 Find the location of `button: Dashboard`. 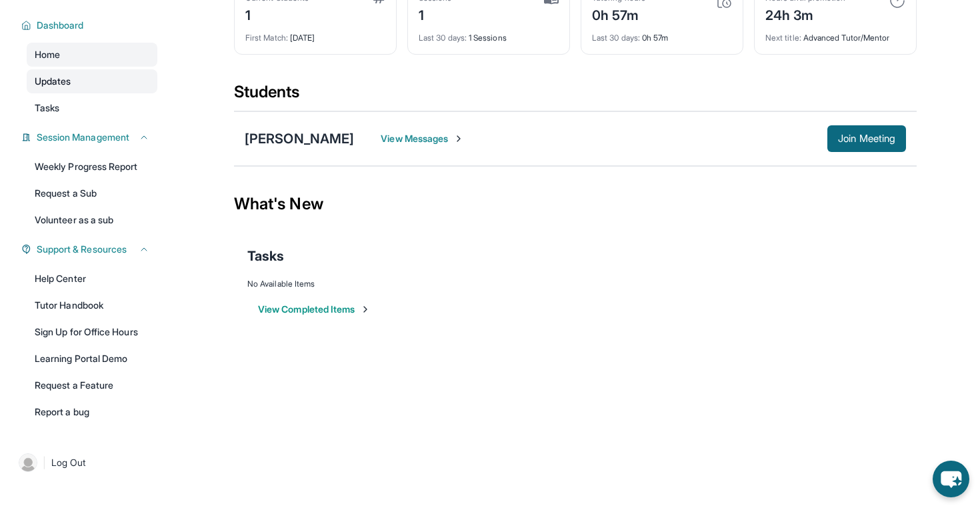

button: Dashboard is located at coordinates (90, 25).